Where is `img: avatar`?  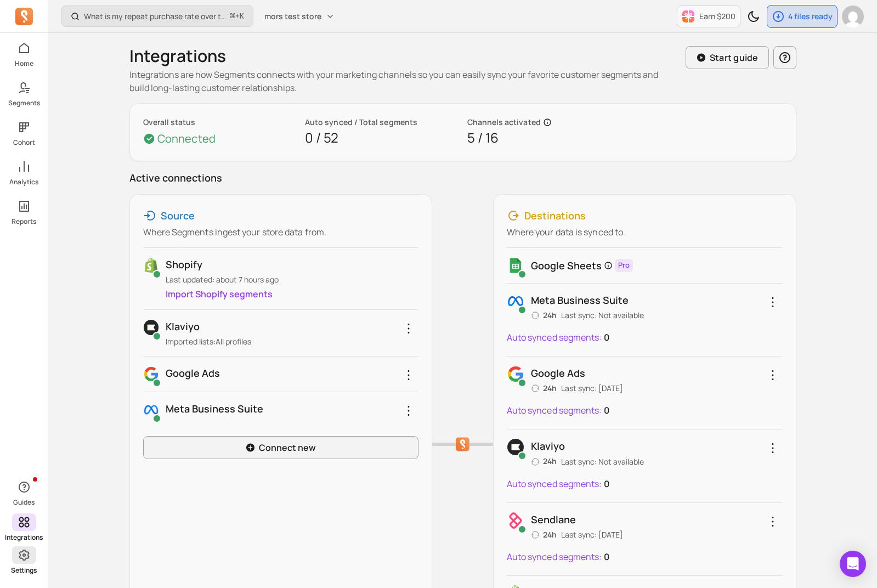
img: avatar is located at coordinates (853, 16).